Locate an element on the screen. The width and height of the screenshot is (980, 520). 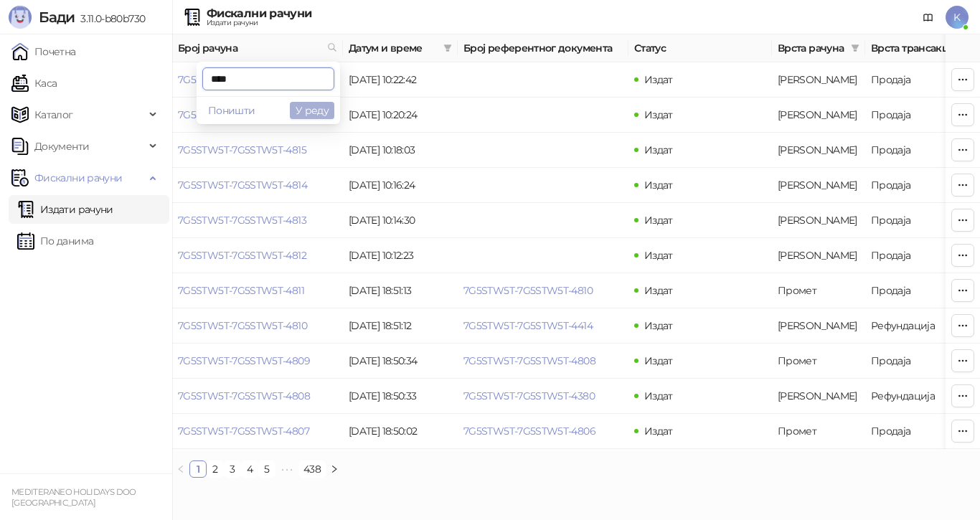
li: Следећа страна is located at coordinates (335, 469).